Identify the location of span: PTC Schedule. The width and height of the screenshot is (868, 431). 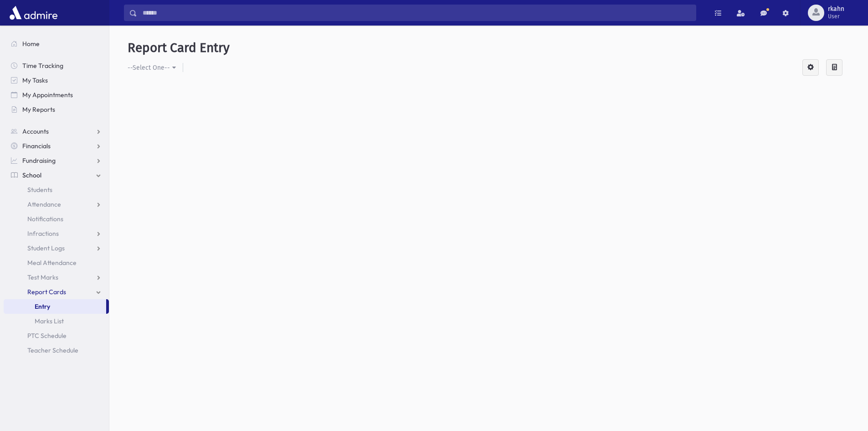
(47, 336).